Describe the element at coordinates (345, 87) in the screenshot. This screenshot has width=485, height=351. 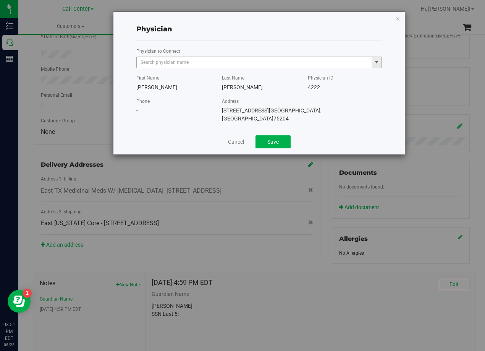
I see `div: 4222` at that location.